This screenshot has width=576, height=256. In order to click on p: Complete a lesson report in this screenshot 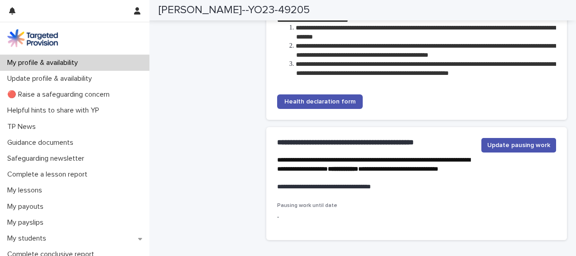, I will do `click(49, 174)`.